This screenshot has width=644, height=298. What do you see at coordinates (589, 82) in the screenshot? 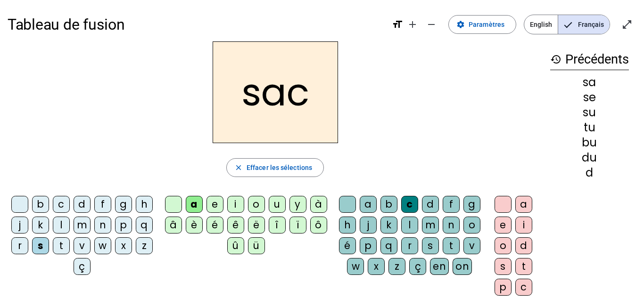
I see `div: sa` at bounding box center [589, 82].